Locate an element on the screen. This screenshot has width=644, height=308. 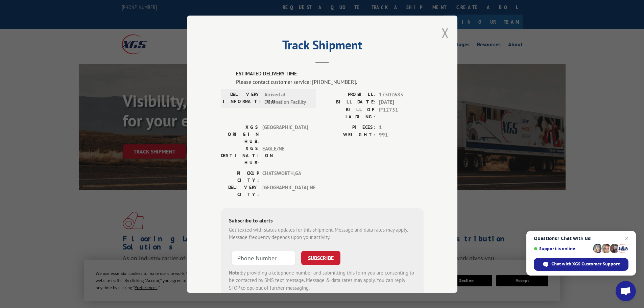
label: WEIGHT: is located at coordinates (349, 135).